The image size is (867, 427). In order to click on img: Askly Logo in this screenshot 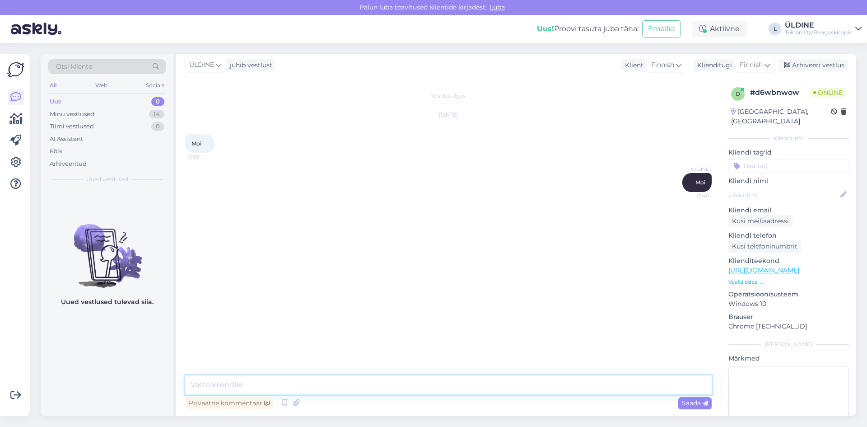, I will do `click(16, 70)`.